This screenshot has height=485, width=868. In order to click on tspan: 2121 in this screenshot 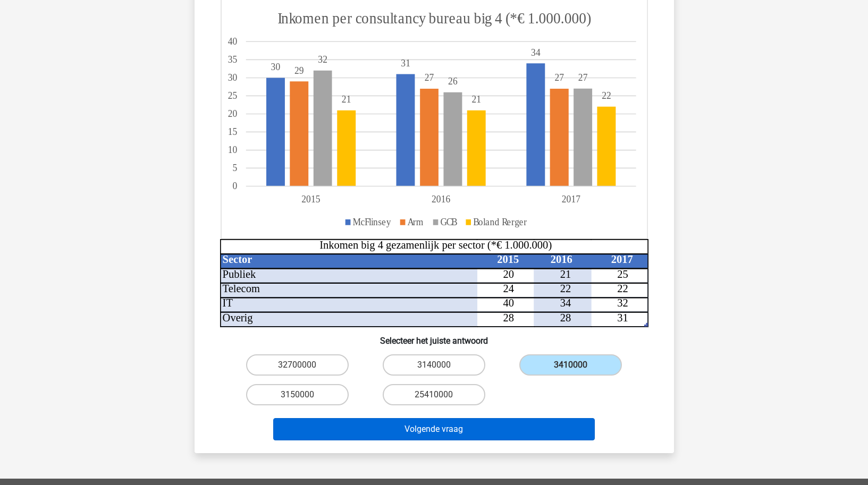, I will do `click(411, 99)`.